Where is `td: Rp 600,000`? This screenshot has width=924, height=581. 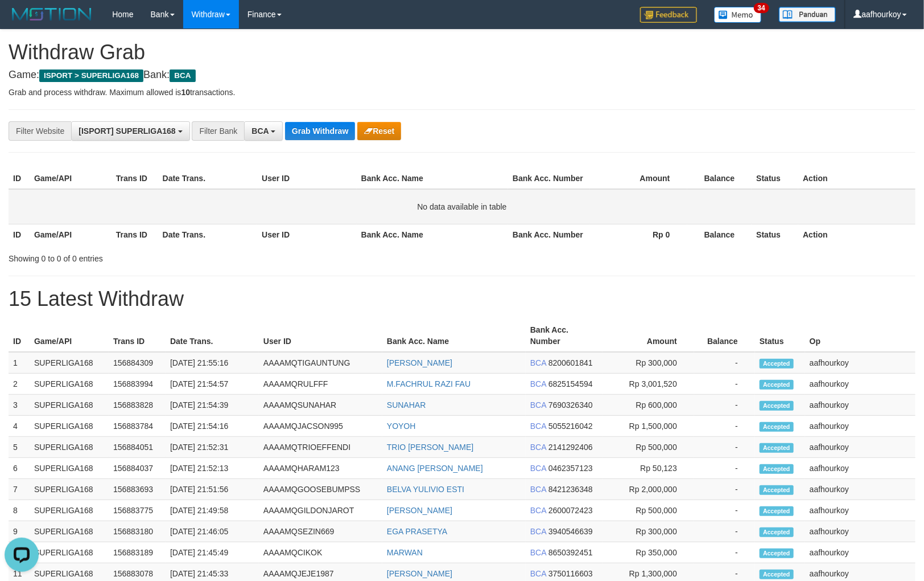
td: Rp 600,000 is located at coordinates (648, 405).